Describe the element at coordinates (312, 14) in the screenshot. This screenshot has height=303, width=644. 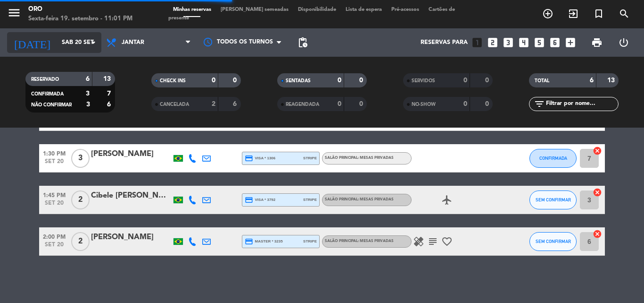
I see `span: Cartões de presente` at that location.